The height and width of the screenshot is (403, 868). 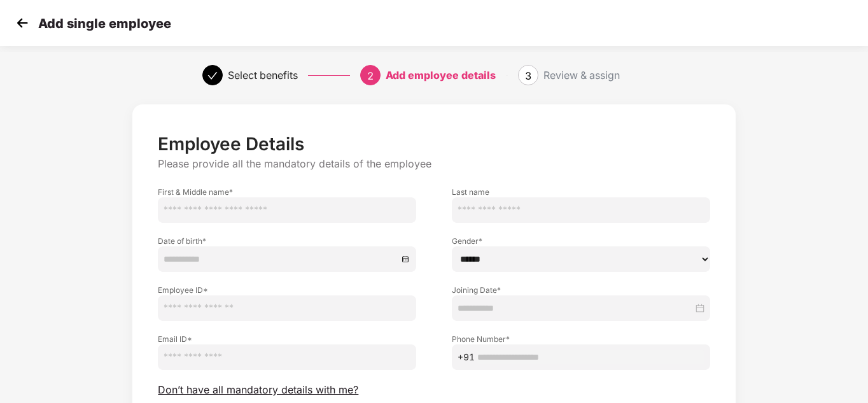 I want to click on label: Email ID, so click(x=287, y=338).